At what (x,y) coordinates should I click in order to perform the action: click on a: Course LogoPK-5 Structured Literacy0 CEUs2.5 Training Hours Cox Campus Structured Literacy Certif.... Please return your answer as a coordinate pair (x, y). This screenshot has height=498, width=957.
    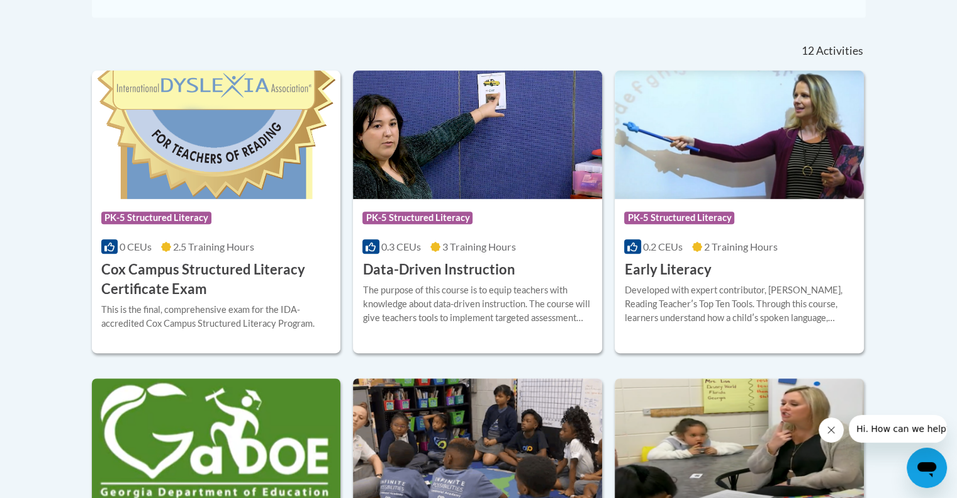
    Looking at the image, I should click on (216, 211).